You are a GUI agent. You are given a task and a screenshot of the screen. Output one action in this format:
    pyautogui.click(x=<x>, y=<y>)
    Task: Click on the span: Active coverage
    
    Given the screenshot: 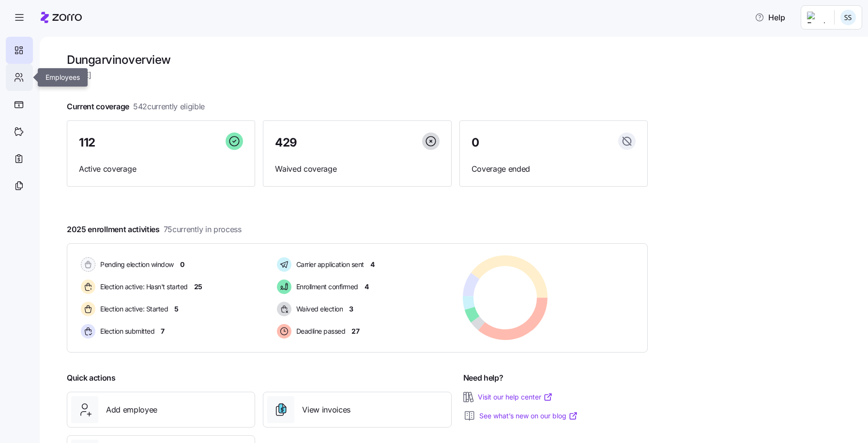 What is the action you would take?
    pyautogui.click(x=161, y=169)
    